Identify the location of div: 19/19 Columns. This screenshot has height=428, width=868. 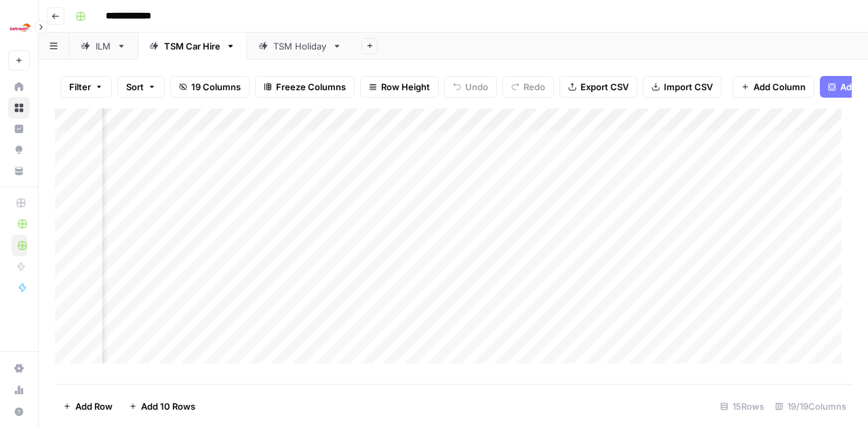
(810, 406).